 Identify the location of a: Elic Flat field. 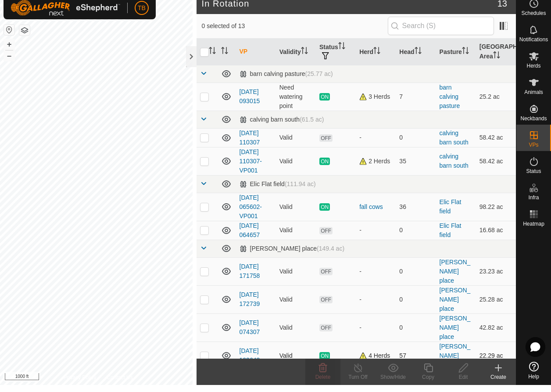
(451, 213).